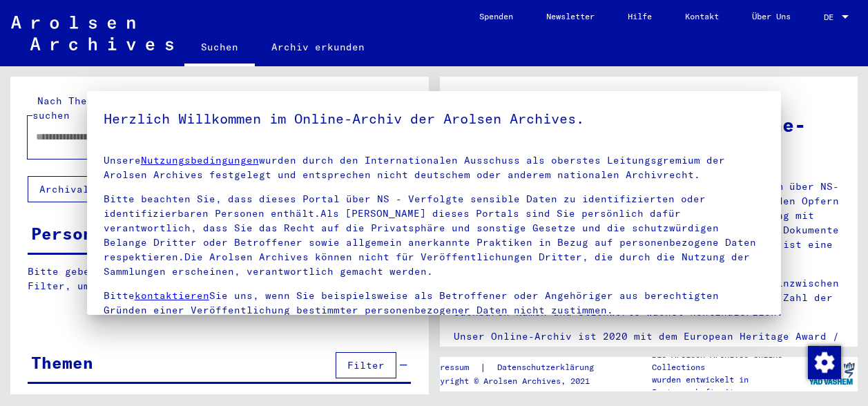  I want to click on p: Bitte Sie uns, wenn Sie beispielsweise als Betroffener oder Angehöriger aus berechtigten Gründen ..., so click(434, 303).